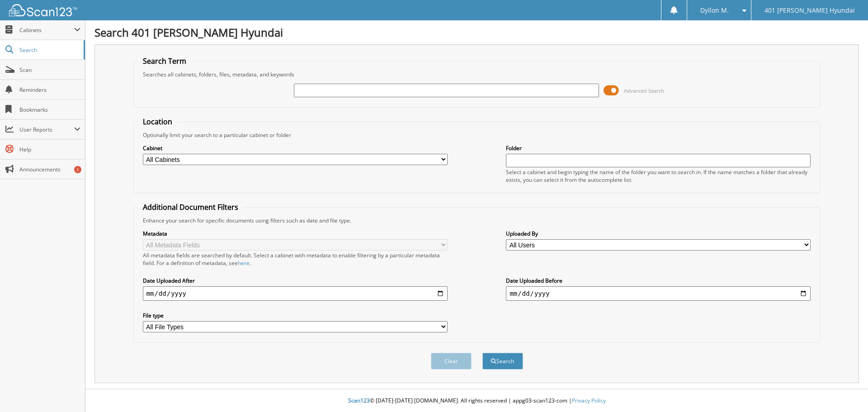 This screenshot has height=412, width=868. I want to click on label: Date Uploaded Before, so click(658, 280).